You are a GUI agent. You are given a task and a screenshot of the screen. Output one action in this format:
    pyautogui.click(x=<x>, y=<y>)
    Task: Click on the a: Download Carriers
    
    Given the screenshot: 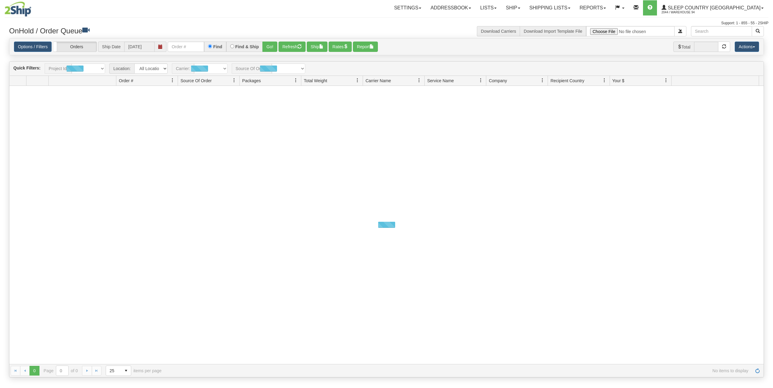 What is the action you would take?
    pyautogui.click(x=498, y=31)
    